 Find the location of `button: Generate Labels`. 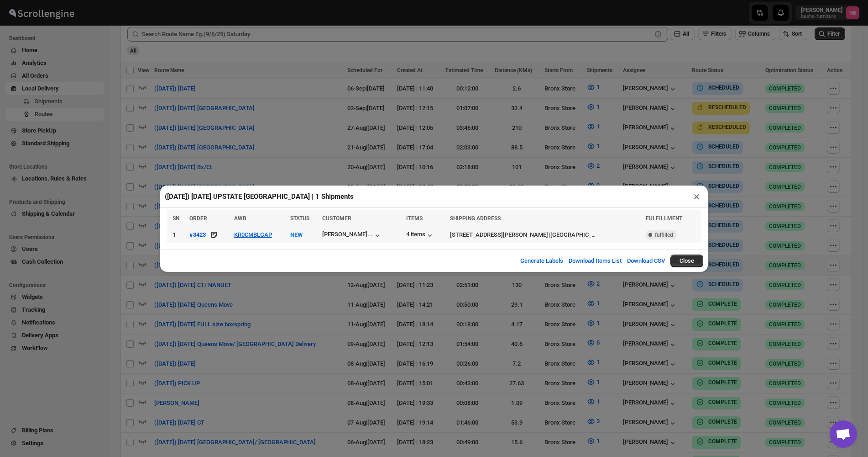

button: Generate Labels is located at coordinates (542, 261).